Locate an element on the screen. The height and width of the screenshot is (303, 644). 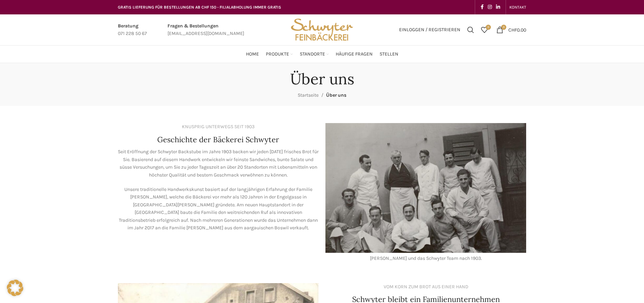
p: Unsere traditionelle Handwerkskunst basiert auf der langjährigen Erfahrung der Familie [PERSON_NA... is located at coordinates (218, 208).